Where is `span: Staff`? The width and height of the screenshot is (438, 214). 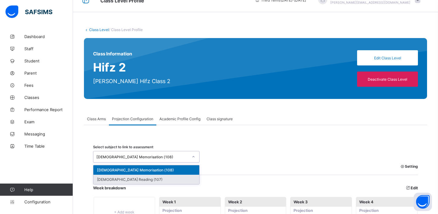 span: Staff is located at coordinates (49, 49).